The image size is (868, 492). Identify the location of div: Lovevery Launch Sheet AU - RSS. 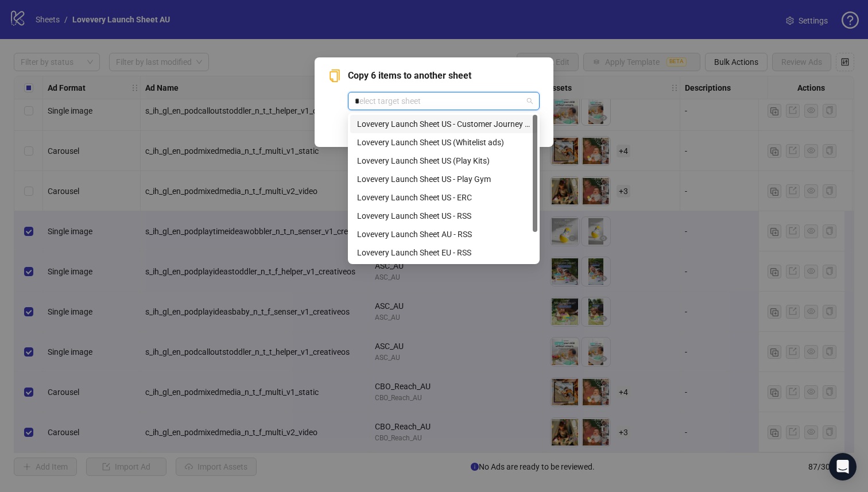
(444, 234).